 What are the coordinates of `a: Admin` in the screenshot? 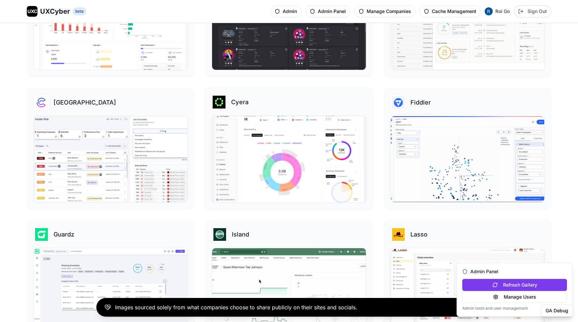 It's located at (285, 11).